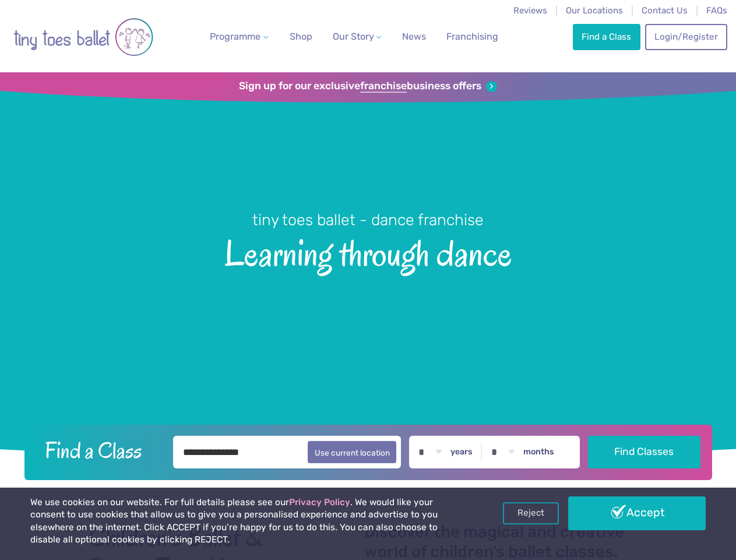  I want to click on a: Shop, so click(300, 37).